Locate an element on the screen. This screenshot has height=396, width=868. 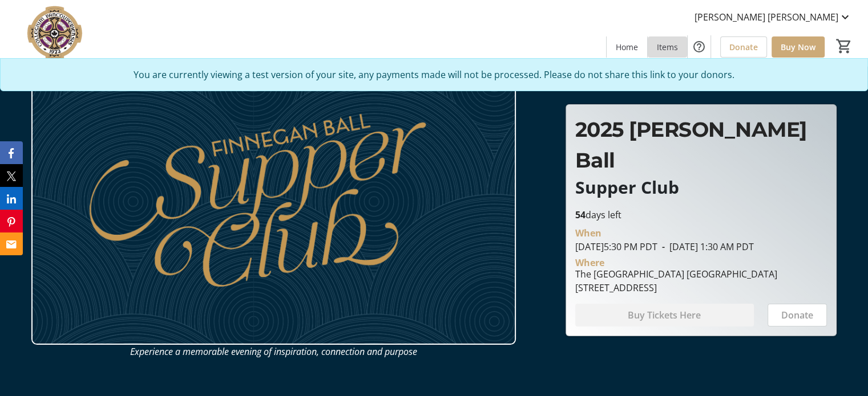
a: Items is located at coordinates (667, 46).